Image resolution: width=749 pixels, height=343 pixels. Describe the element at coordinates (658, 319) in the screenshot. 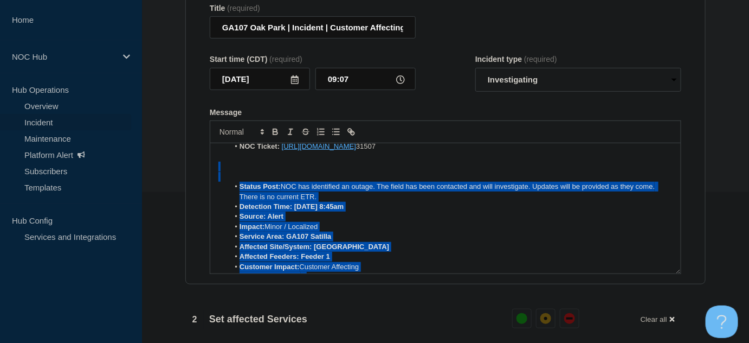

I see `button: Clear all` at that location.